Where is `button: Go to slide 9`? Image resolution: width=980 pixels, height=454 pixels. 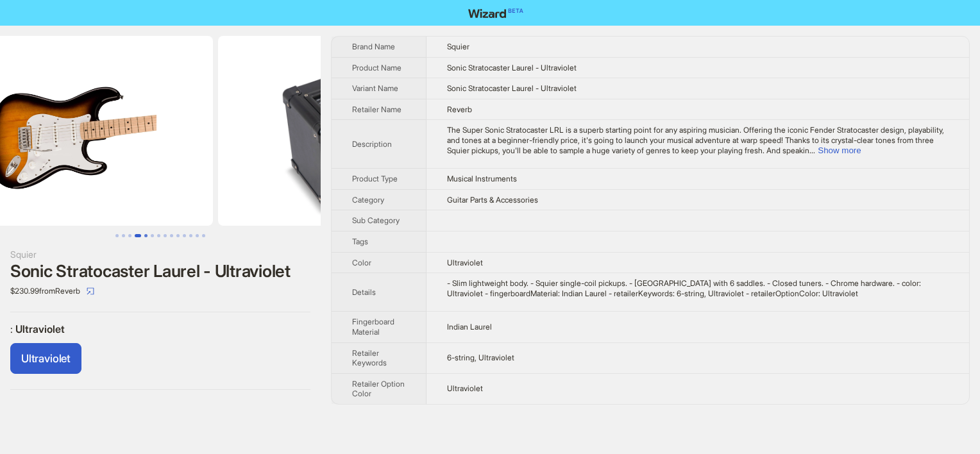
button: Go to slide 9 is located at coordinates (171, 235).